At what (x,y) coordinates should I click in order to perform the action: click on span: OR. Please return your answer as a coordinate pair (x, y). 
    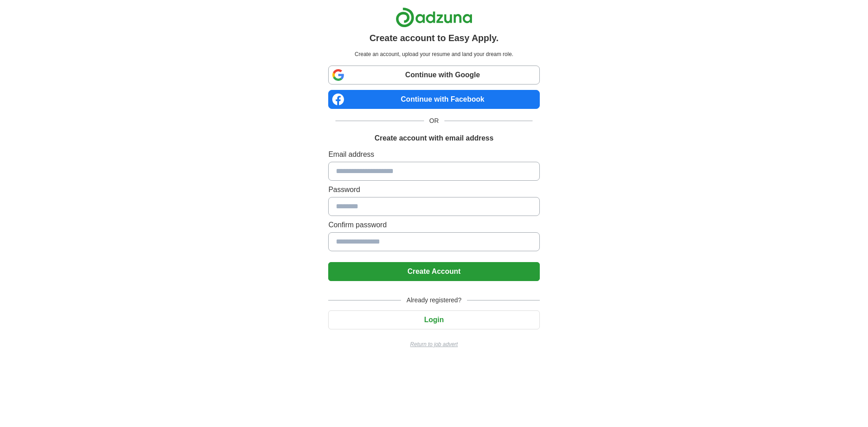
    Looking at the image, I should click on (434, 121).